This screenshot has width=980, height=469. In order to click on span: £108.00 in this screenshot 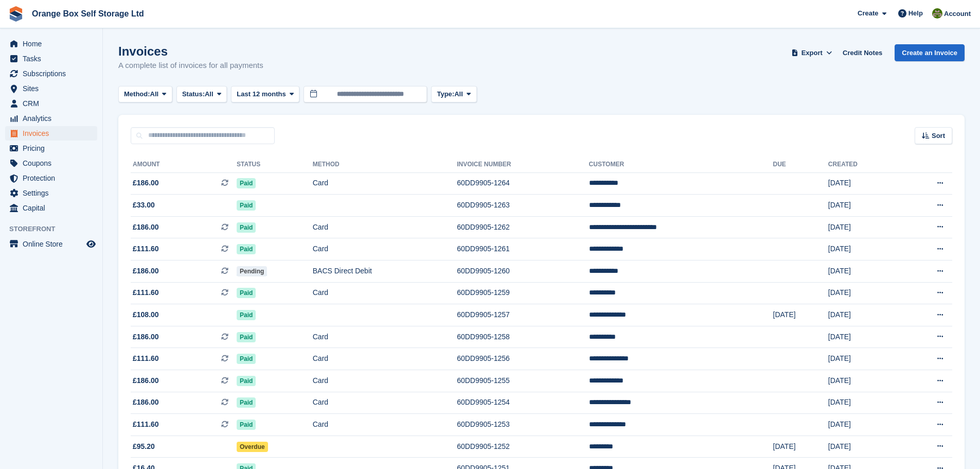, I will do `click(145, 314)`.